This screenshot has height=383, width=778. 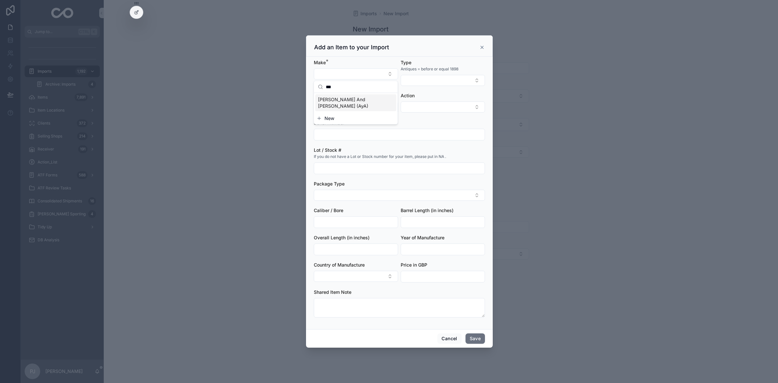 What do you see at coordinates (328, 150) in the screenshot?
I see `span: Lot / Stock #` at bounding box center [328, 150].